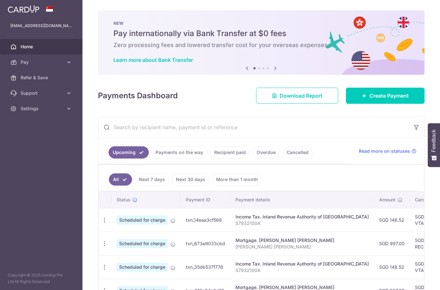  What do you see at coordinates (298, 152) in the screenshot?
I see `a: Cancelled` at bounding box center [298, 152].